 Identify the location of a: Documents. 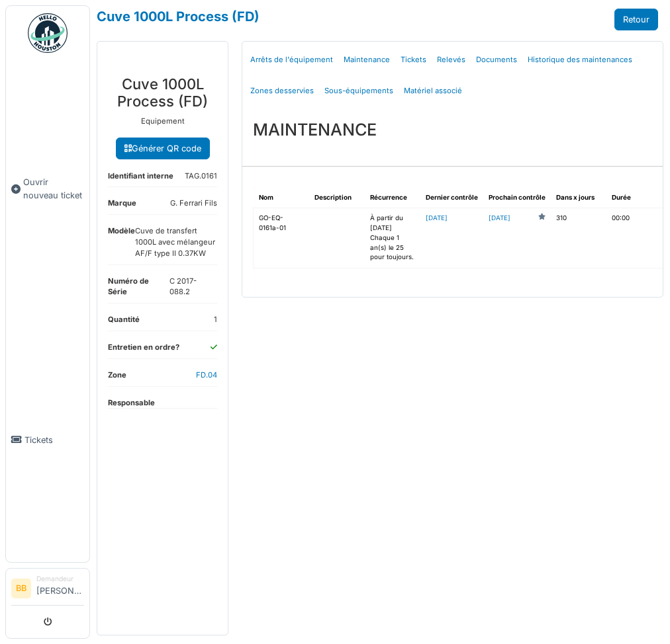
(496, 60).